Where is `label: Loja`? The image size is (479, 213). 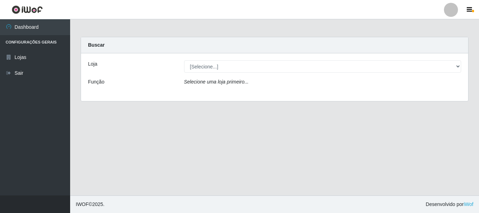 label: Loja is located at coordinates (93, 64).